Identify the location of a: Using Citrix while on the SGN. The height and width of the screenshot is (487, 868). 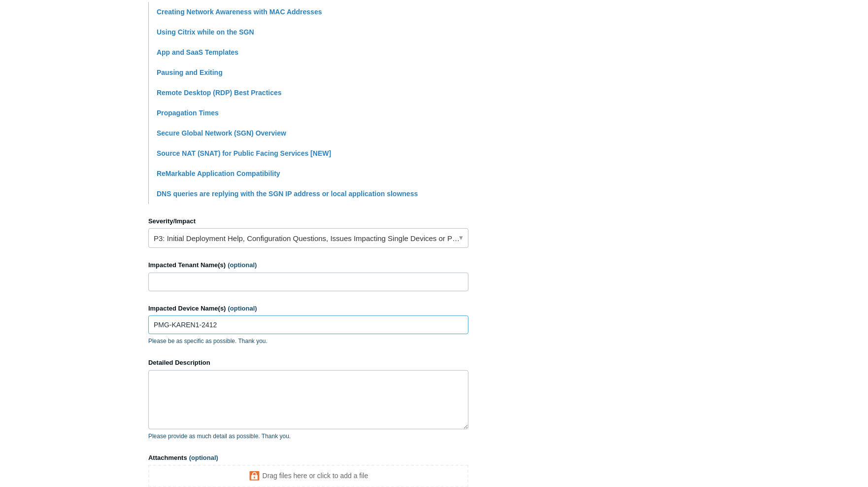
(205, 32).